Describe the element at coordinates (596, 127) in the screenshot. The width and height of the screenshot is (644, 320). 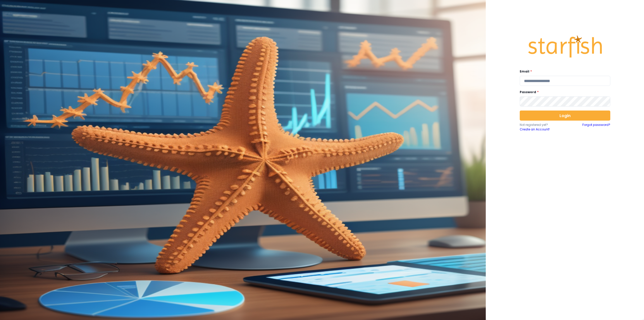
I see `a: Forgot password?` at that location.